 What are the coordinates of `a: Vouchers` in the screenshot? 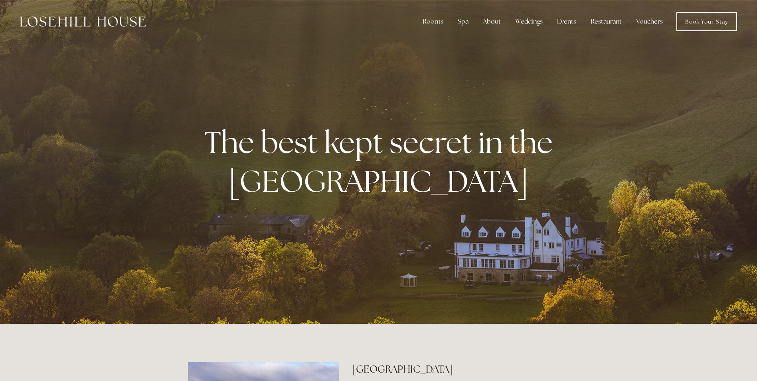 It's located at (650, 22).